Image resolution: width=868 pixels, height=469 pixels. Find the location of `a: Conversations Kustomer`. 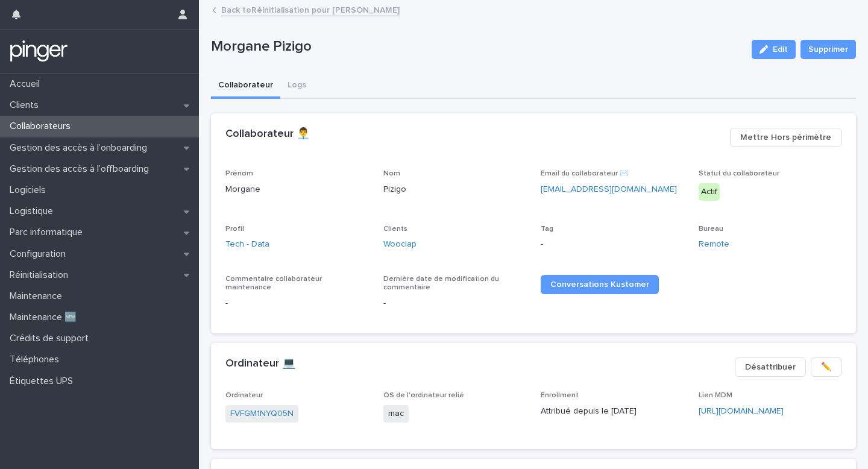

a: Conversations Kustomer is located at coordinates (600, 284).